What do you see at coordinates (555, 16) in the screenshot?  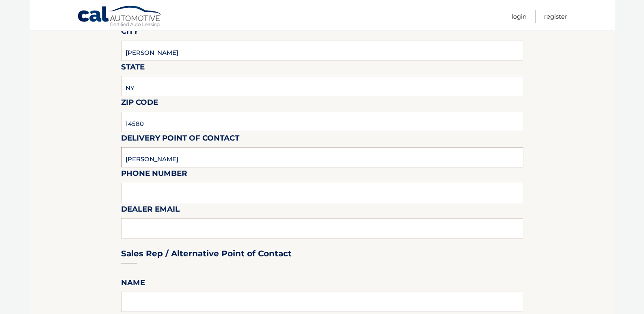 I see `a: Register` at bounding box center [555, 16].